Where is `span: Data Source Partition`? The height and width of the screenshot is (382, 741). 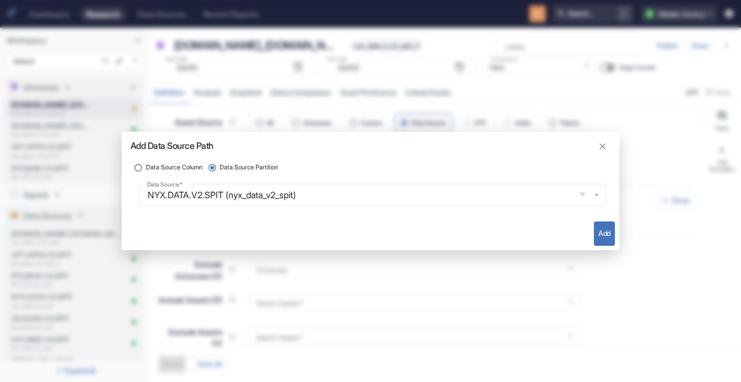
span: Data Source Partition is located at coordinates (249, 167).